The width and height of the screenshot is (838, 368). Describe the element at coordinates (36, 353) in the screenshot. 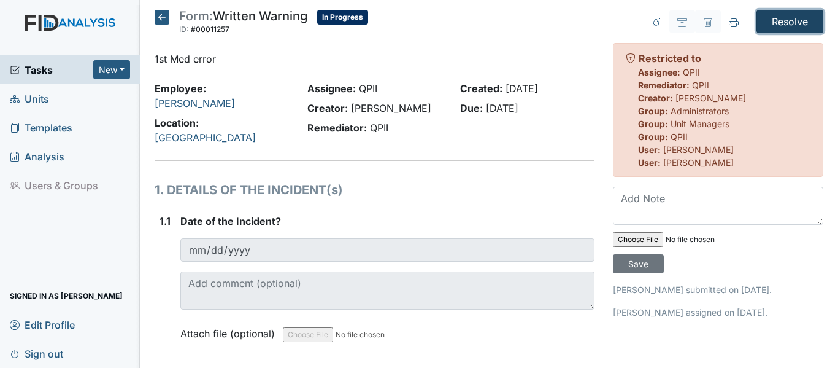

I see `span: Sign out` at that location.